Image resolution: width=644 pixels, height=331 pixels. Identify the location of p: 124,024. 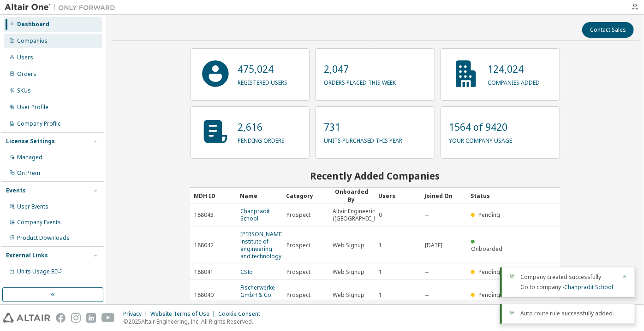
(514, 69).